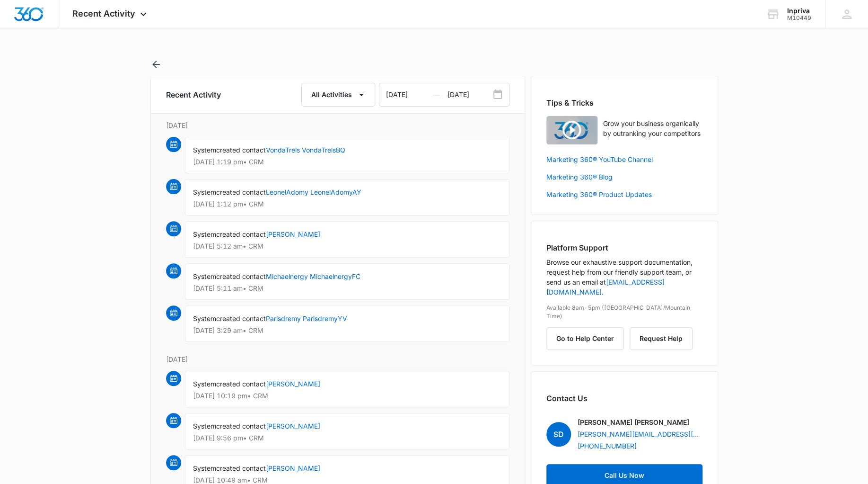 The image size is (868, 484). I want to click on a: LeonelAdomy LeonelAdomyAY, so click(314, 192).